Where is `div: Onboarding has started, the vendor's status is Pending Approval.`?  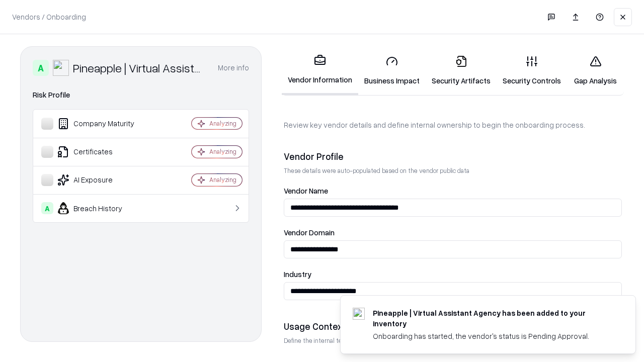
div: Onboarding has started, the vendor's status is Pending Approval. is located at coordinates (492, 336).